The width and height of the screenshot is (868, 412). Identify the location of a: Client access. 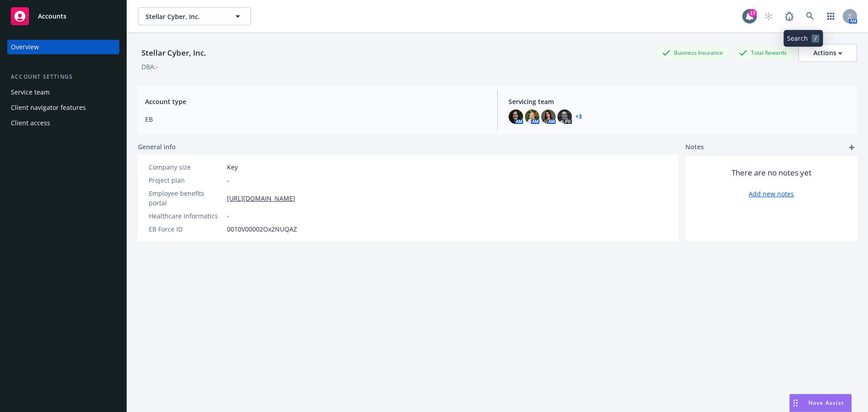
(64, 123).